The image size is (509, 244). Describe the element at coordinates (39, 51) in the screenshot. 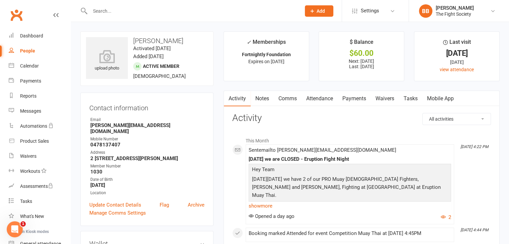

I see `a: People` at that location.